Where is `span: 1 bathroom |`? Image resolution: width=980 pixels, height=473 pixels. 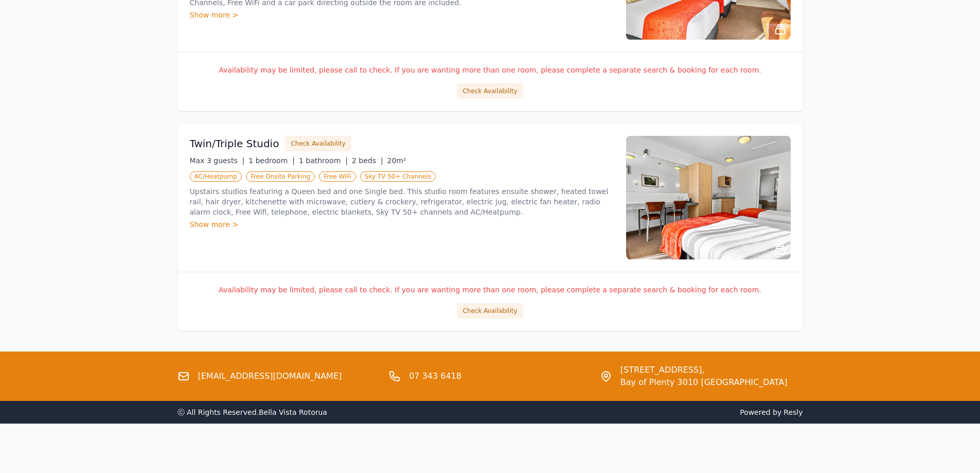 span: 1 bathroom | is located at coordinates (323, 160).